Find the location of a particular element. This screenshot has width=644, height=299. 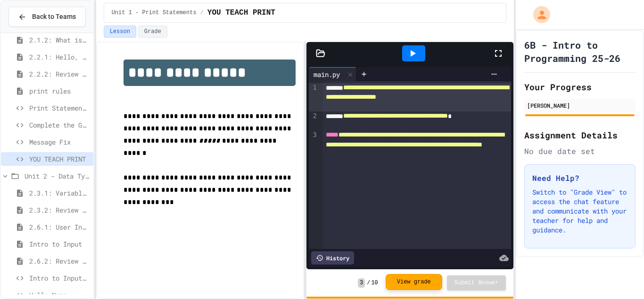

span: Complete the Greeting is located at coordinates (60, 125).